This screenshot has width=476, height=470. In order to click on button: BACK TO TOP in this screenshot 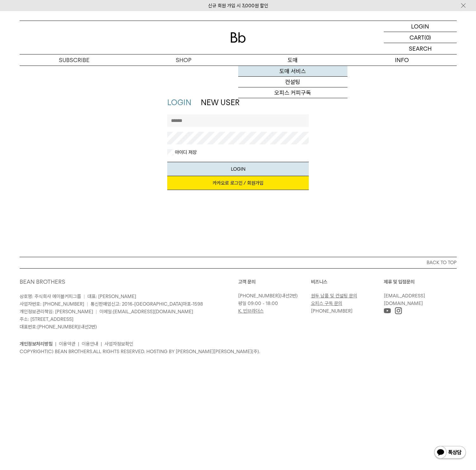, I will do `click(238, 262)`.